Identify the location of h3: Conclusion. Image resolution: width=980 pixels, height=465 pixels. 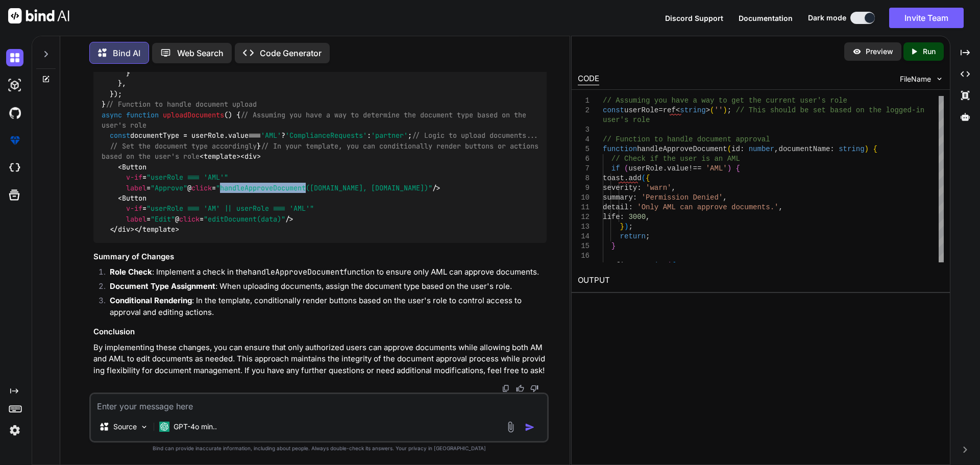
(320, 332).